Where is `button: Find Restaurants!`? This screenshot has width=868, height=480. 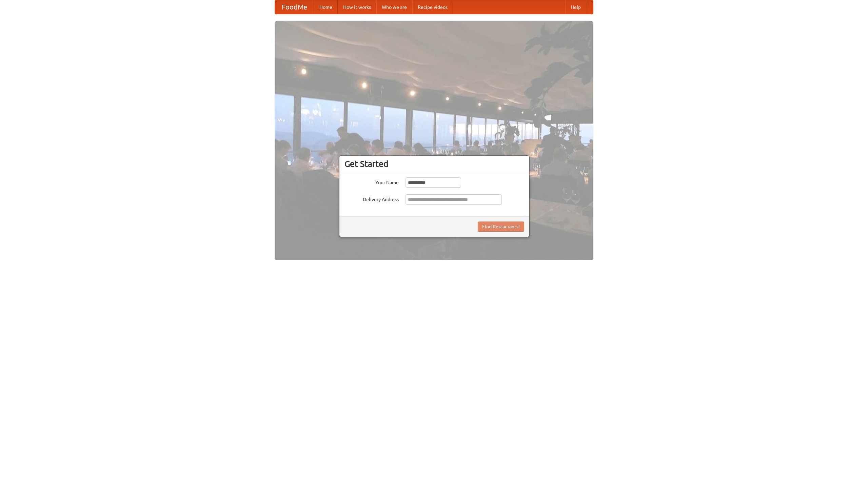 button: Find Restaurants! is located at coordinates (501, 226).